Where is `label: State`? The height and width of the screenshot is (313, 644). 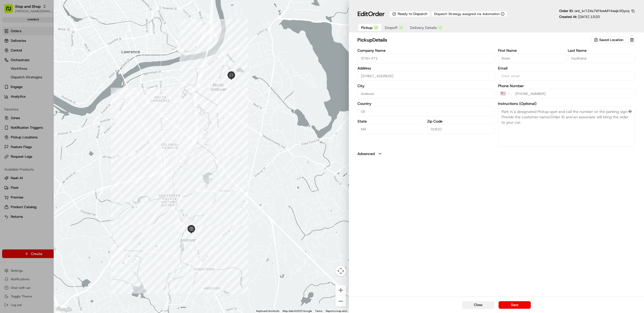 label: State is located at coordinates (391, 121).